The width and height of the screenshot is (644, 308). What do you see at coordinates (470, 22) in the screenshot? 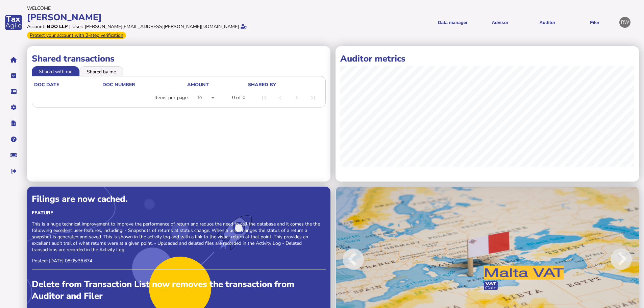
I see `menu: navigate products` at bounding box center [470, 22].